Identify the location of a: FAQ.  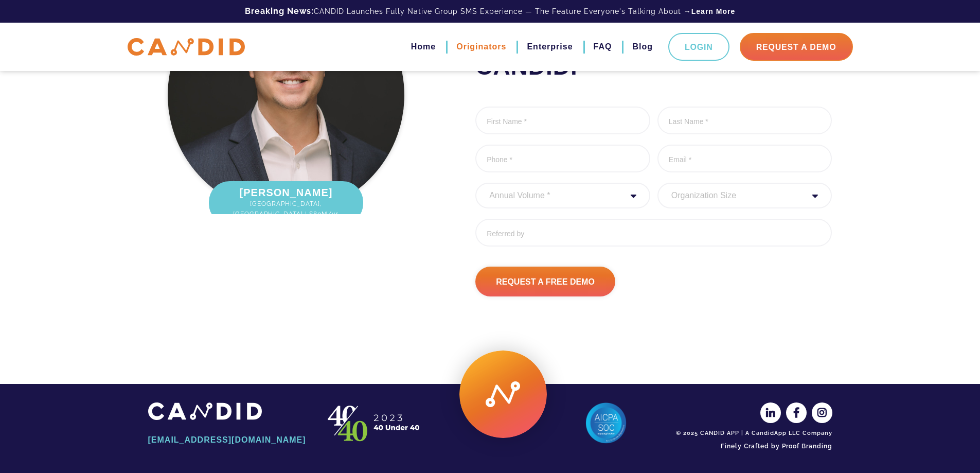
(603, 47).